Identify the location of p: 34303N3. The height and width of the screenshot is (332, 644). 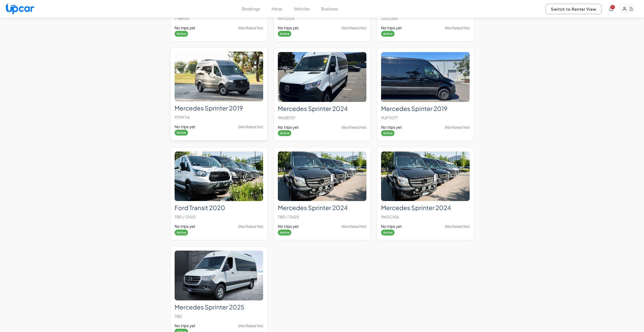
(425, 18).